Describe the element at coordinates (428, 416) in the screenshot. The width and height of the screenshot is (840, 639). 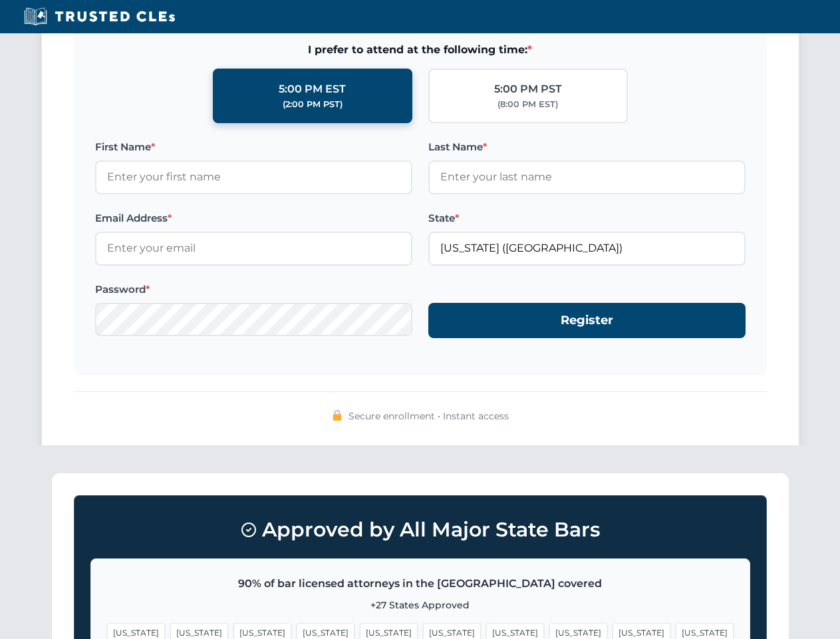
I see `span: Secure enrollment • Instant access` at that location.